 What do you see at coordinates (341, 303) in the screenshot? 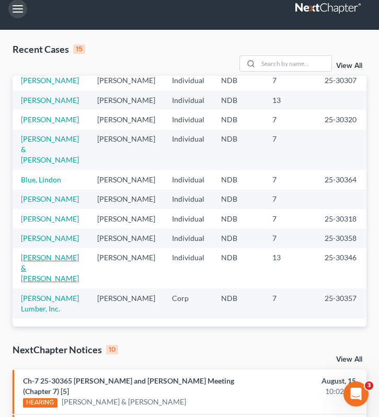
I see `td: 25-30357` at bounding box center [341, 303].